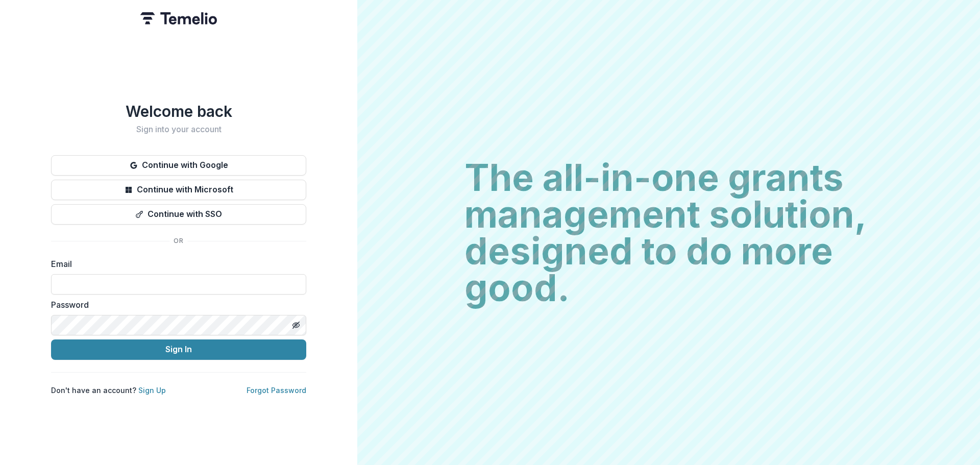  What do you see at coordinates (108, 390) in the screenshot?
I see `p: Don't have an account?` at bounding box center [108, 390].